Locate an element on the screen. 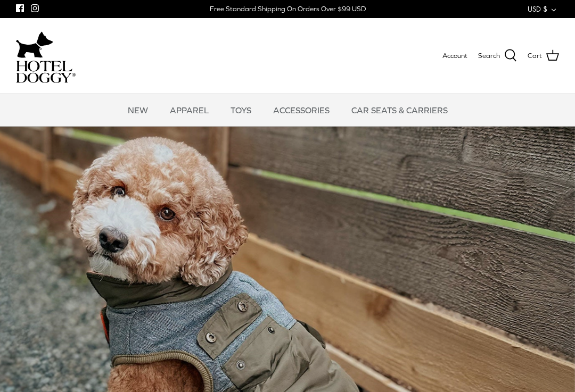 This screenshot has height=392, width=575. span: Search is located at coordinates (489, 56).